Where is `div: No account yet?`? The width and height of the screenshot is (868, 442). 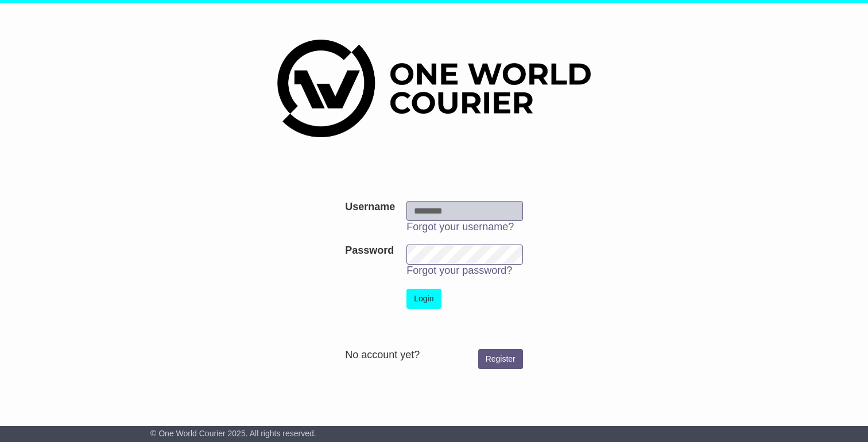 div: No account yet? is located at coordinates (434, 356).